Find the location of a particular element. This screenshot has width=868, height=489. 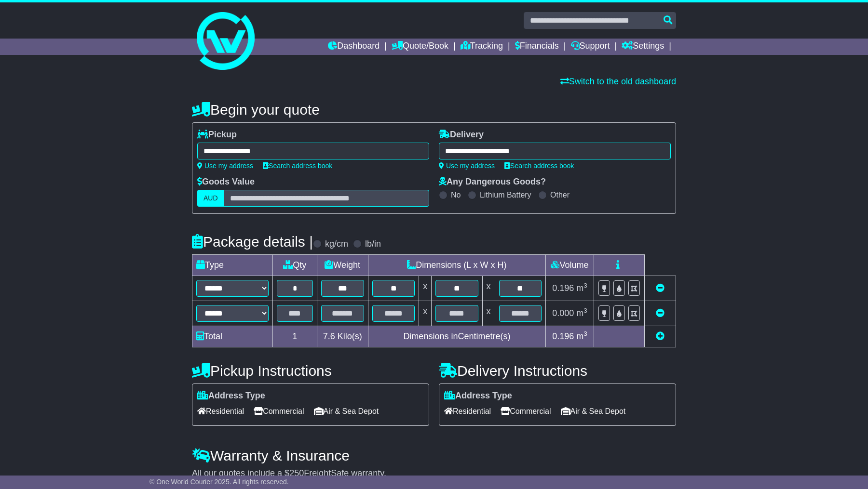

h4: Begin your quote is located at coordinates (434, 109).